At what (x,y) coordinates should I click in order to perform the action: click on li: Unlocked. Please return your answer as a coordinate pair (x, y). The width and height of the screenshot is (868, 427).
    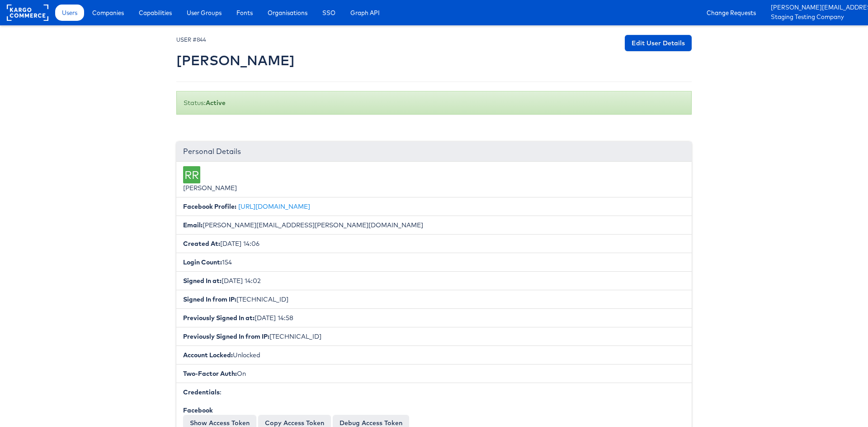
    Looking at the image, I should click on (434, 355).